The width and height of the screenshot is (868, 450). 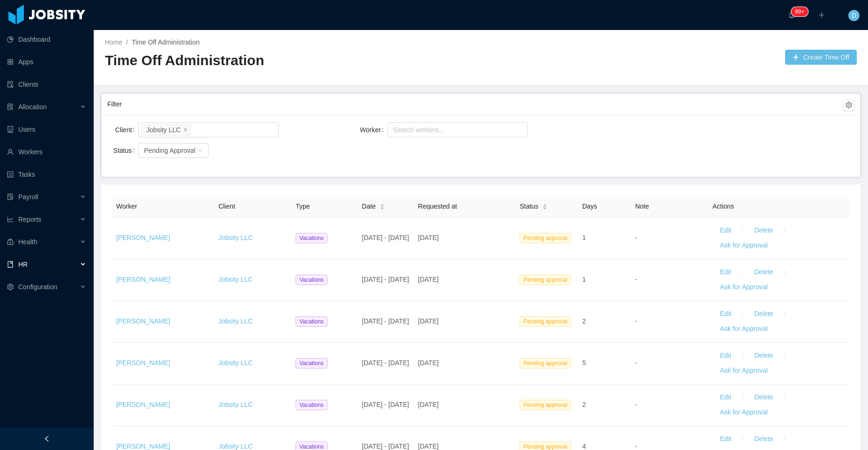 I want to click on input: Client, so click(x=195, y=130).